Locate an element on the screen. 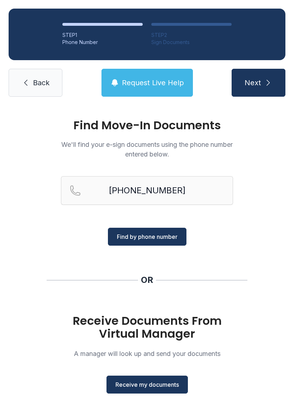  p: We'll find your e-sign documents using the phone number entered below. is located at coordinates (147, 150).